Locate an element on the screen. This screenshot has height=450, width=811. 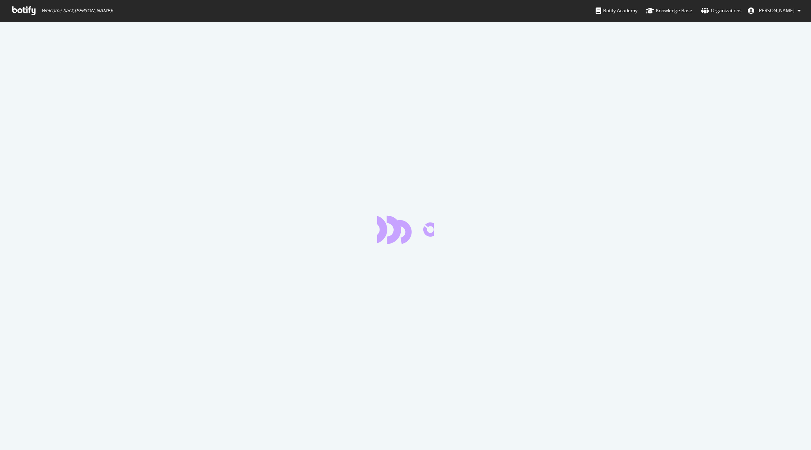
div: Organizations is located at coordinates (721, 11).